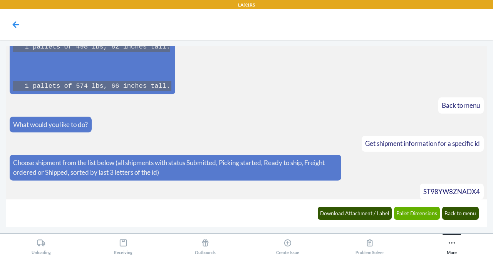  Describe the element at coordinates (123, 245) in the screenshot. I see `div: Receiving` at that location.